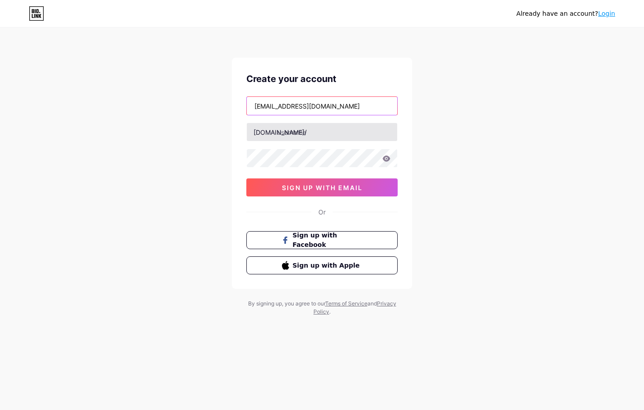 This screenshot has width=644, height=410. What do you see at coordinates (327, 265) in the screenshot?
I see `span: Sign up with Apple` at bounding box center [327, 265].